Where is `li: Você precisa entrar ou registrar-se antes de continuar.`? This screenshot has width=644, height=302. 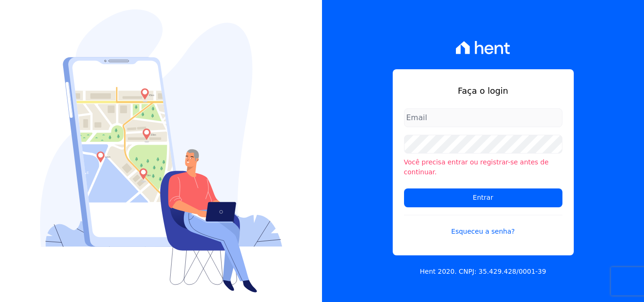
li: Você precisa entrar ou registrar-se antes de continuar. is located at coordinates (484, 168).